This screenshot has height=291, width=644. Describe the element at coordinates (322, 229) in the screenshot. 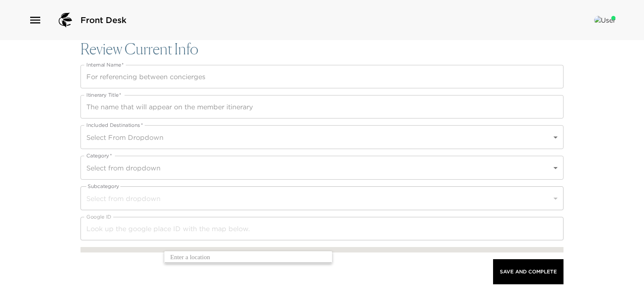

I see `div: Google ID` at that location.